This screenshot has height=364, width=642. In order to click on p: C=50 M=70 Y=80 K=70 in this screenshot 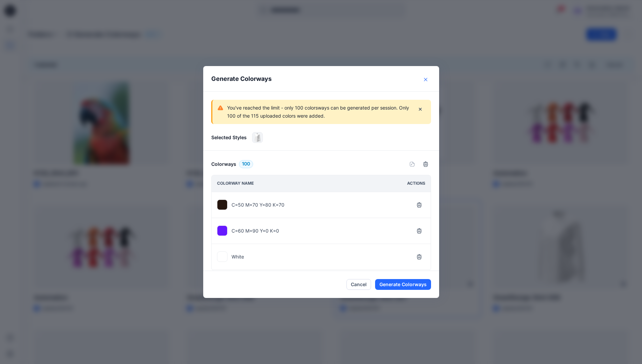, I will do `click(258, 204)`.